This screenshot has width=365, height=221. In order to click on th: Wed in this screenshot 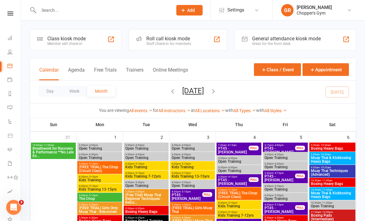, I will do `click(193, 124)`.